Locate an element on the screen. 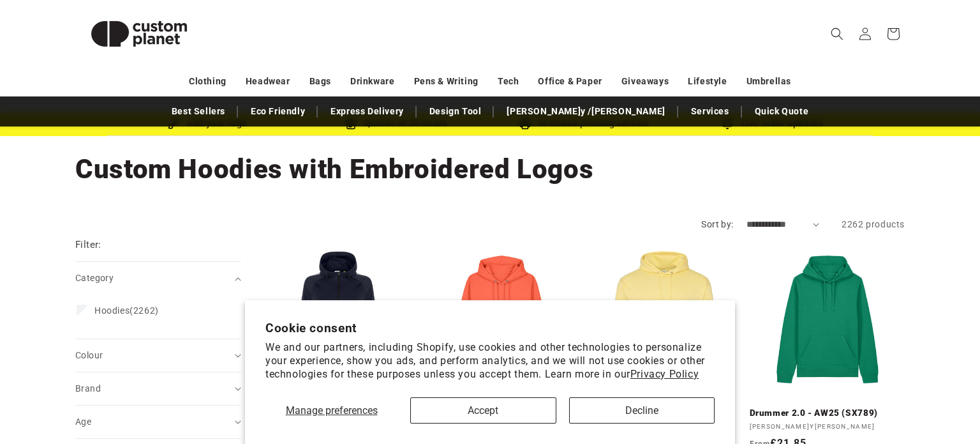  a: Drummer 2.0 - AW25 (SX789) is located at coordinates (828, 413).